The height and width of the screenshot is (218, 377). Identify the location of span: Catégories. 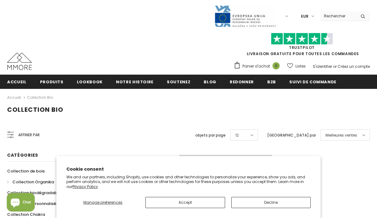
(23, 155).